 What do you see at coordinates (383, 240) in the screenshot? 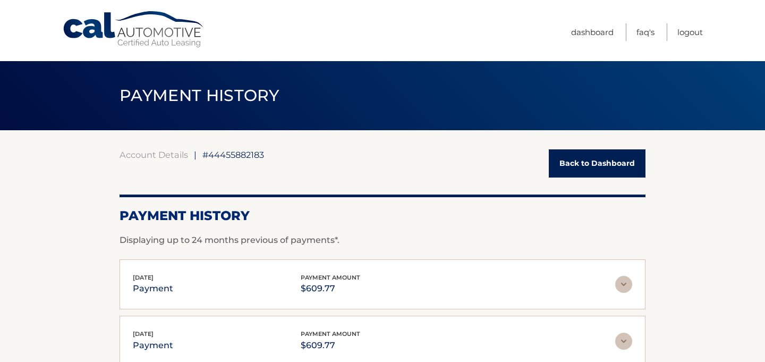
I see `p: Displaying up to 24 months previous of payments*.` at bounding box center [383, 240].